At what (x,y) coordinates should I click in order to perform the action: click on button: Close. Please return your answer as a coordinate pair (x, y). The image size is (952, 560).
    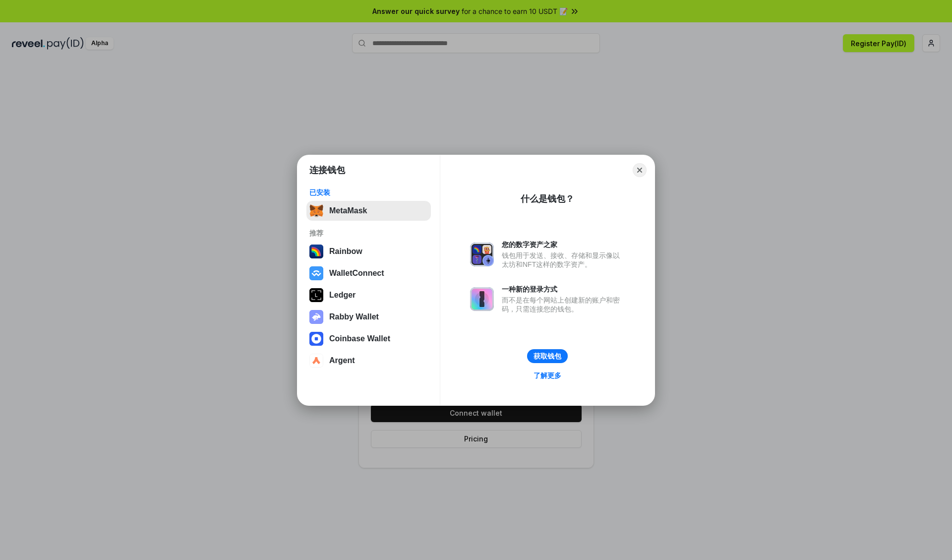
    Looking at the image, I should click on (640, 170).